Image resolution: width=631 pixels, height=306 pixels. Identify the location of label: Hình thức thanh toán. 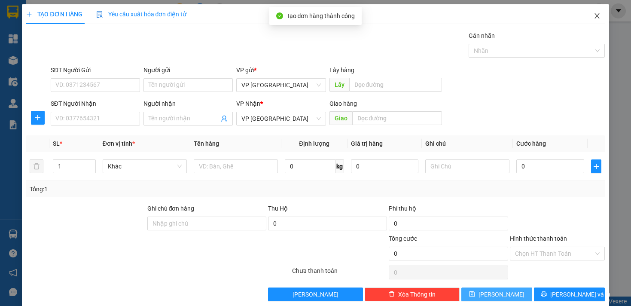
(538, 238).